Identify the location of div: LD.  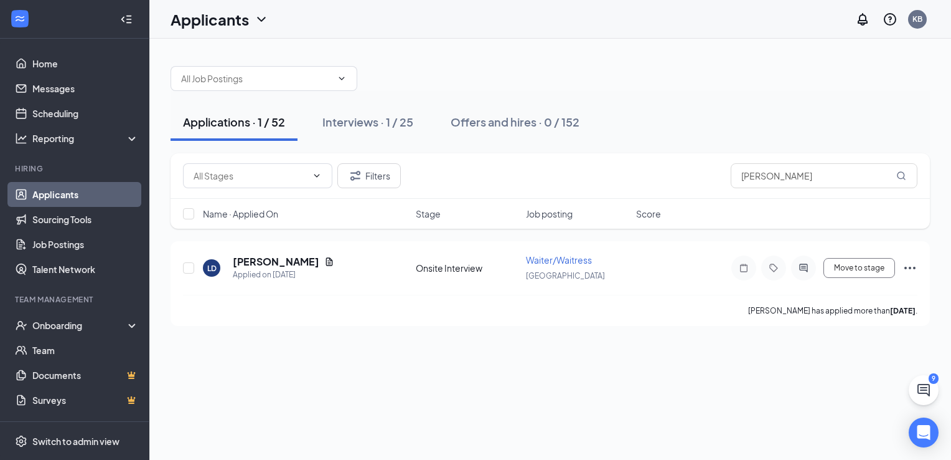
(212, 268).